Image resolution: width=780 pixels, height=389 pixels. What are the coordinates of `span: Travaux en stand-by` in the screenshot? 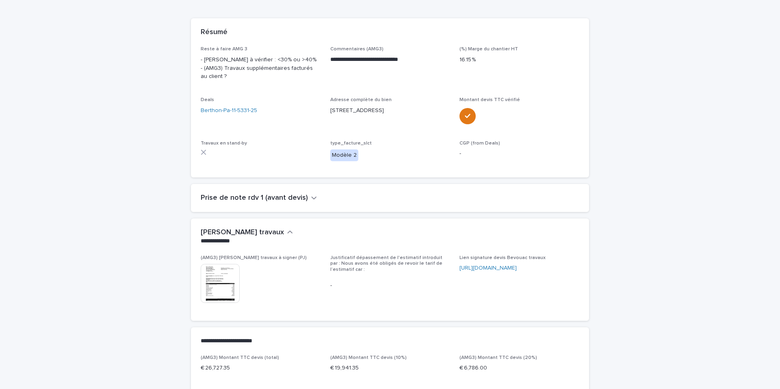 It's located at (224, 143).